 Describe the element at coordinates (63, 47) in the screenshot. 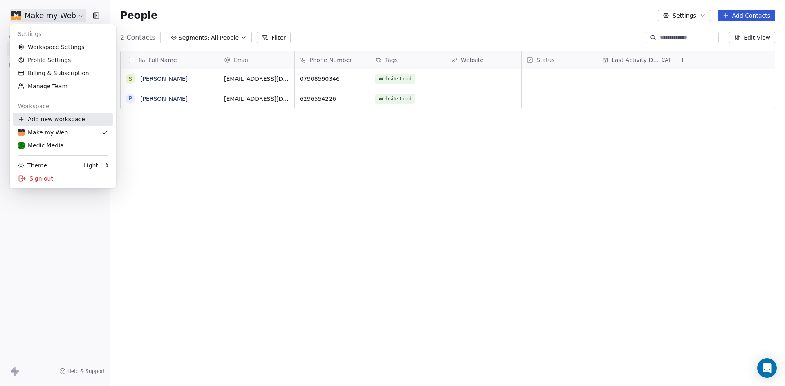

I see `a: Workspace Settings` at that location.